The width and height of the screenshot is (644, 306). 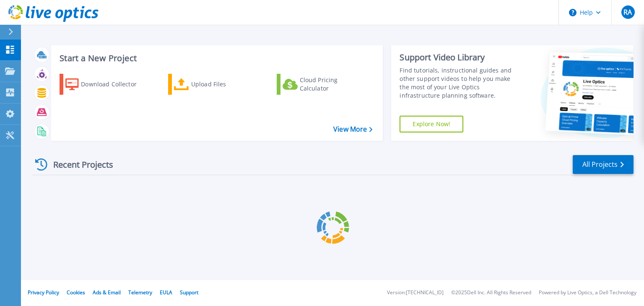 What do you see at coordinates (214, 84) in the screenshot?
I see `a: Upload Files` at bounding box center [214, 84].